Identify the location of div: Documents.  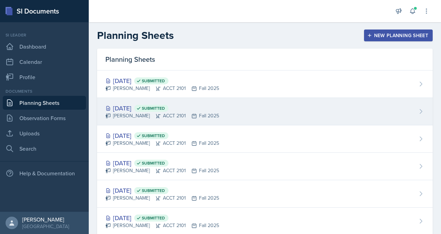
(44, 91).